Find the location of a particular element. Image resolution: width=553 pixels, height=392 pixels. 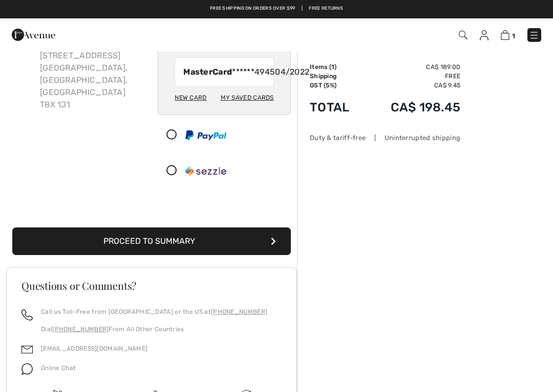

span: Online Chat is located at coordinates (58, 368).